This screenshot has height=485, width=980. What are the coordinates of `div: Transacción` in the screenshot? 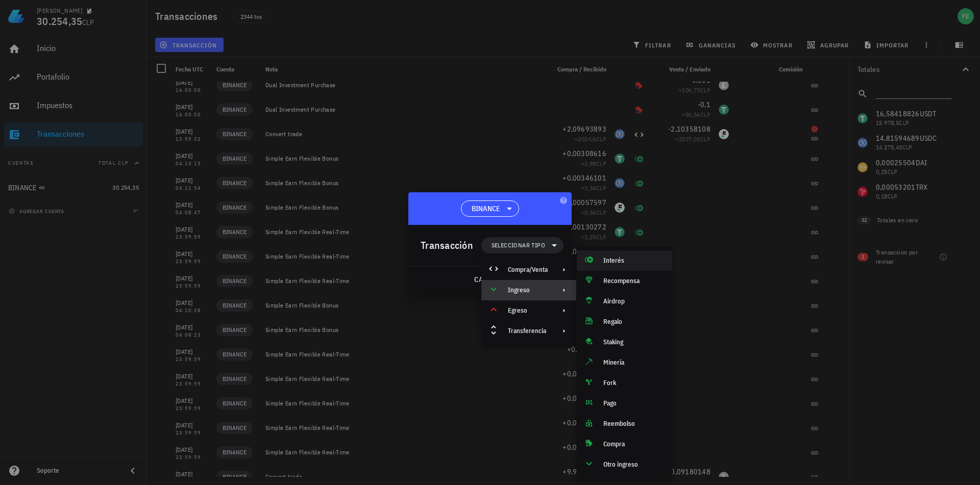 It's located at (447, 245).